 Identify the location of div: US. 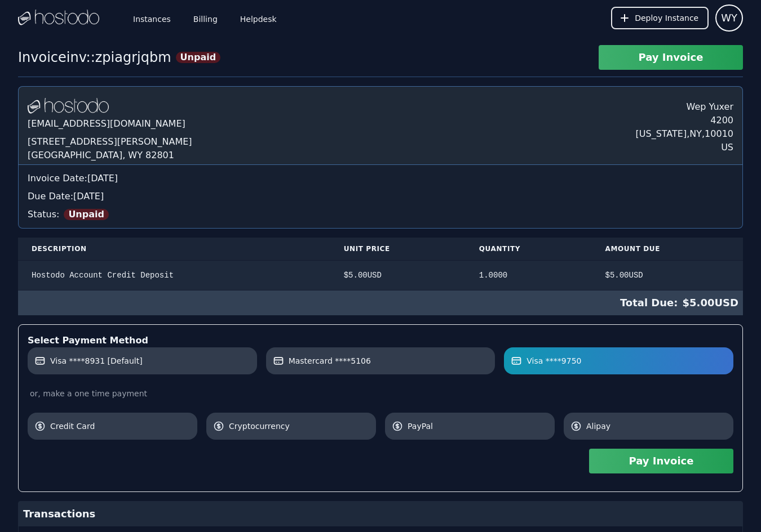
(684, 148).